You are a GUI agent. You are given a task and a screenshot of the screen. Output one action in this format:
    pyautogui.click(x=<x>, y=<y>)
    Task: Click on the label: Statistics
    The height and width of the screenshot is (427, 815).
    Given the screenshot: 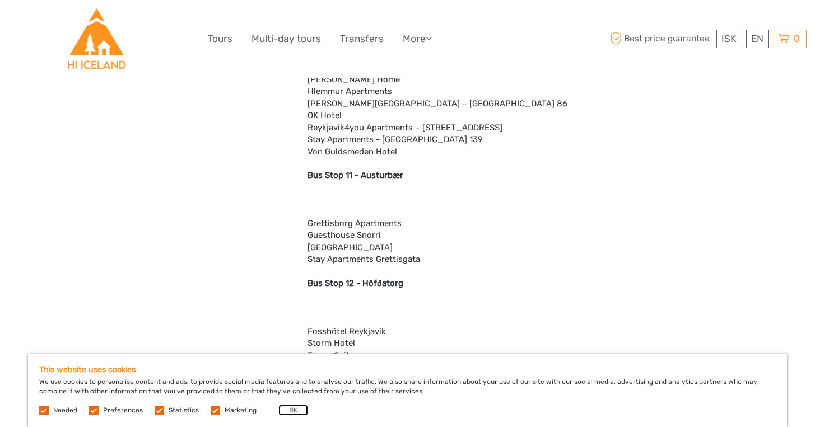 What is the action you would take?
    pyautogui.click(x=184, y=411)
    